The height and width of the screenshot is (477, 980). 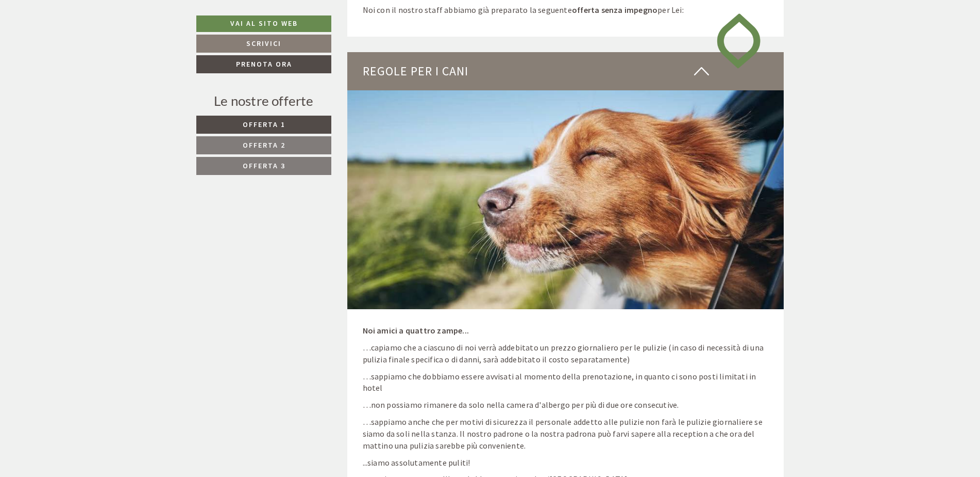 What do you see at coordinates (263, 23) in the screenshot?
I see `a: Vai al sito web` at bounding box center [263, 23].